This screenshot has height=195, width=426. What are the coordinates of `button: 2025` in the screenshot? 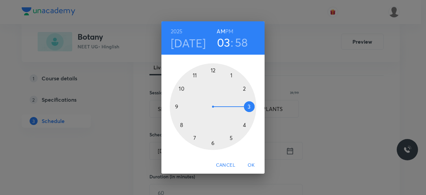 It's located at (177, 31).